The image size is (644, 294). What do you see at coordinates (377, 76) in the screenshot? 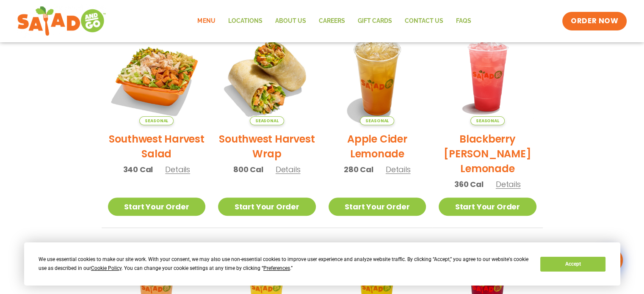
I see `img: Product photo for Apple Cider Lemonade` at bounding box center [377, 76].